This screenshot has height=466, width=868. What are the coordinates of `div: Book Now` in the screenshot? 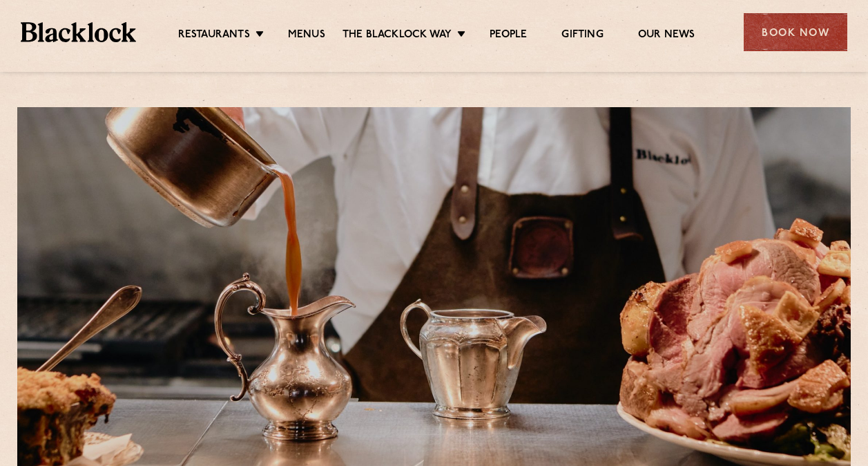 It's located at (796, 31).